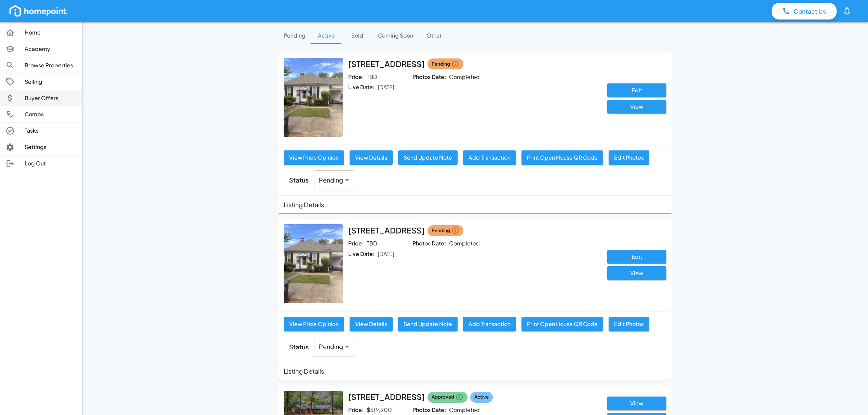 This screenshot has height=415, width=868. Describe the element at coordinates (50, 98) in the screenshot. I see `p: Buyer Offers` at that location.